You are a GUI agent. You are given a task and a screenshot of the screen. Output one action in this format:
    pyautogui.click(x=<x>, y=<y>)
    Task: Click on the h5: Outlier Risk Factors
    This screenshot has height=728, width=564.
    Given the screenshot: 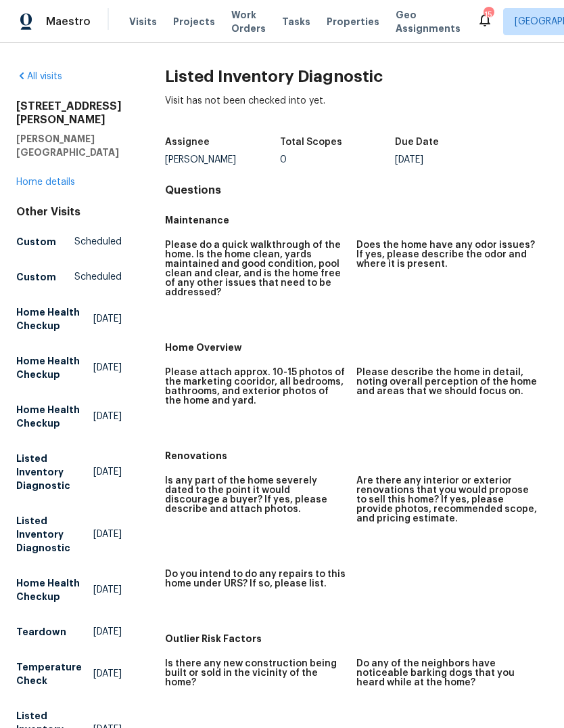 What is the action you would take?
    pyautogui.click(x=357, y=639)
    